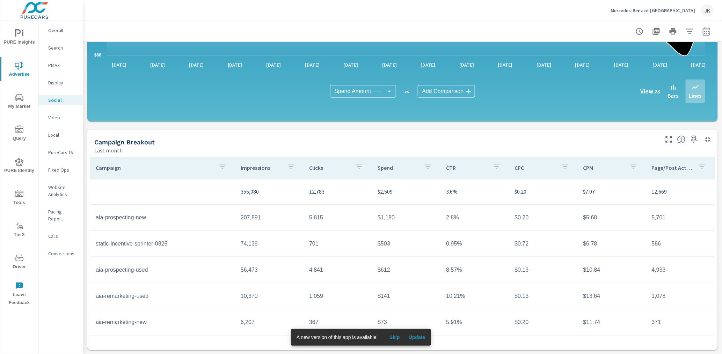 This screenshot has width=722, height=354. I want to click on button: "Export Report to PDF", so click(656, 31).